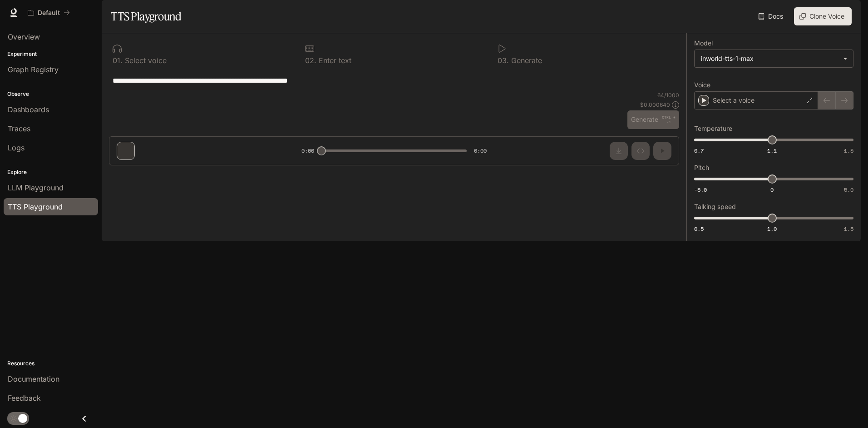 The height and width of the screenshot is (428, 868). What do you see at coordinates (702, 85) in the screenshot?
I see `p: Voice` at bounding box center [702, 85].